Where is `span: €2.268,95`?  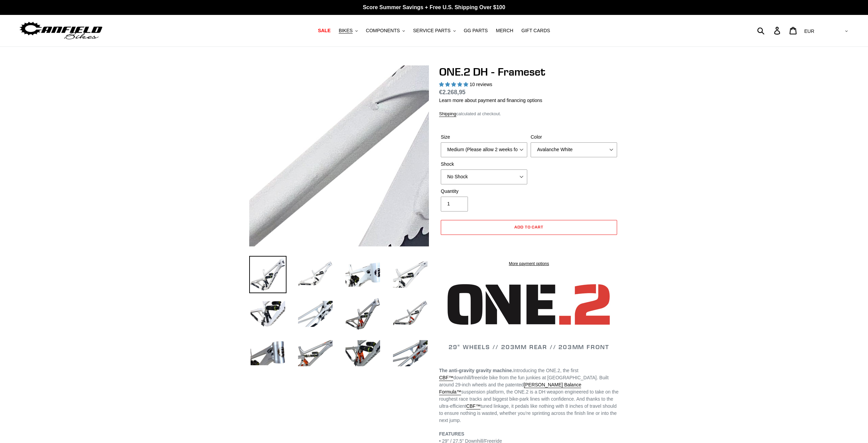 span: €2.268,95 is located at coordinates (452, 92).